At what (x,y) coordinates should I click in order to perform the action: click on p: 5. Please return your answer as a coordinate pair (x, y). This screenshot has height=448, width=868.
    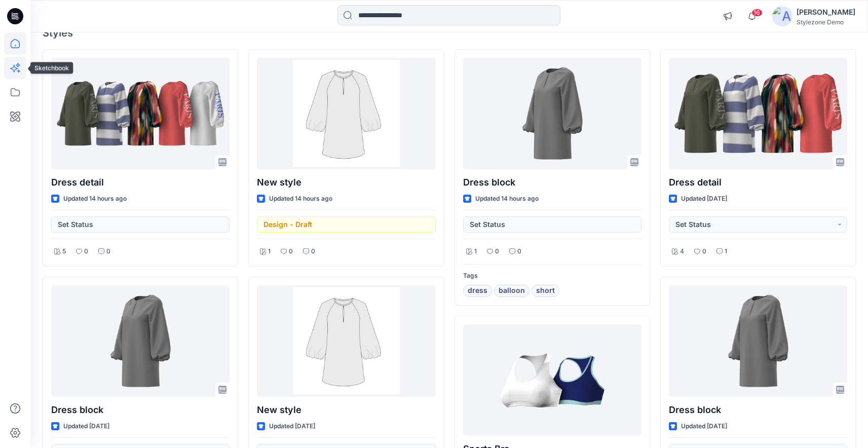
    Looking at the image, I should click on (64, 251).